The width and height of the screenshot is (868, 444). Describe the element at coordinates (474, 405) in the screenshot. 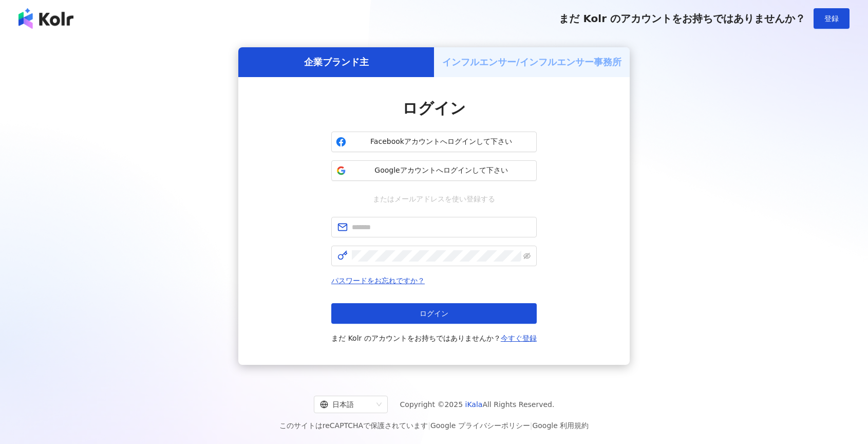

I see `a: iKala` at that location.